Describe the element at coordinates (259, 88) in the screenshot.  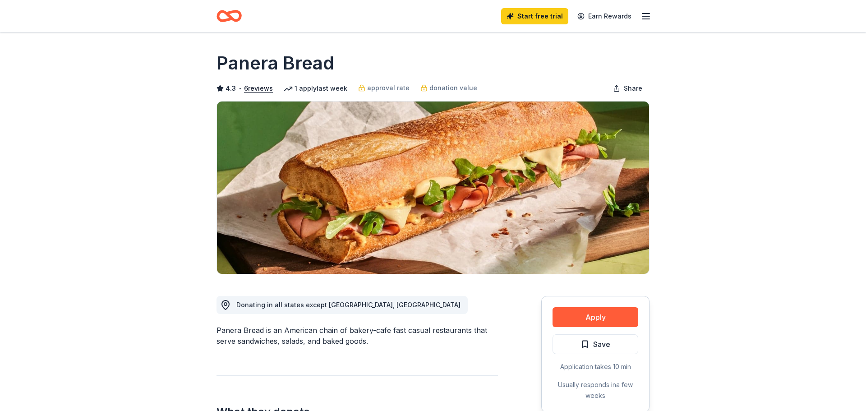
I see `button: 6reviews` at that location.